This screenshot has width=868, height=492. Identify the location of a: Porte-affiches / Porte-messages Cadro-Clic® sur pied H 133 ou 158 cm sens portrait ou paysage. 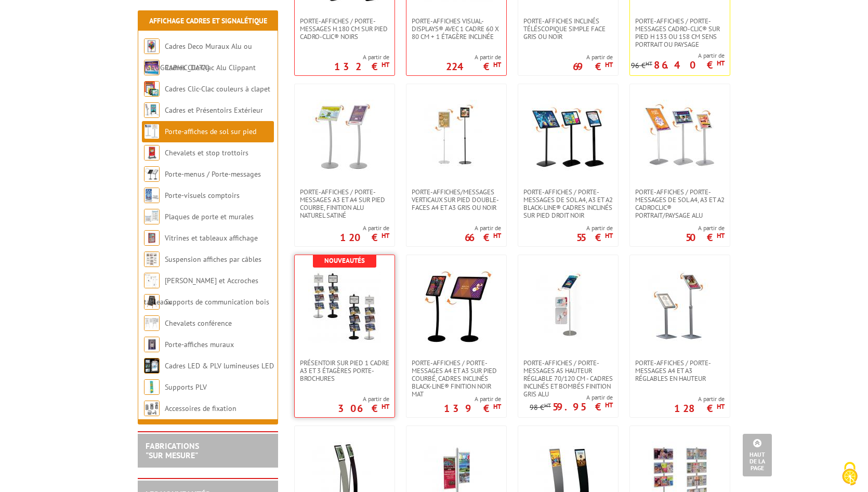
(680, 33).